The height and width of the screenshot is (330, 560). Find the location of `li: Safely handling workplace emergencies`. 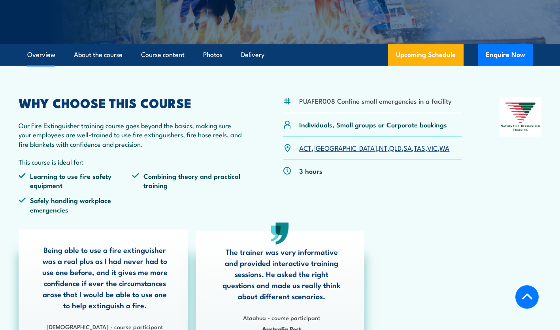

li: Safely handling workplace emergencies is located at coordinates (75, 204).